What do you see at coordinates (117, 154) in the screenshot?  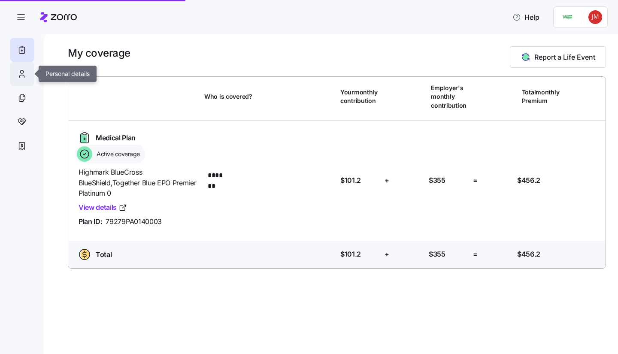 I see `span: Active coverage` at bounding box center [117, 154].